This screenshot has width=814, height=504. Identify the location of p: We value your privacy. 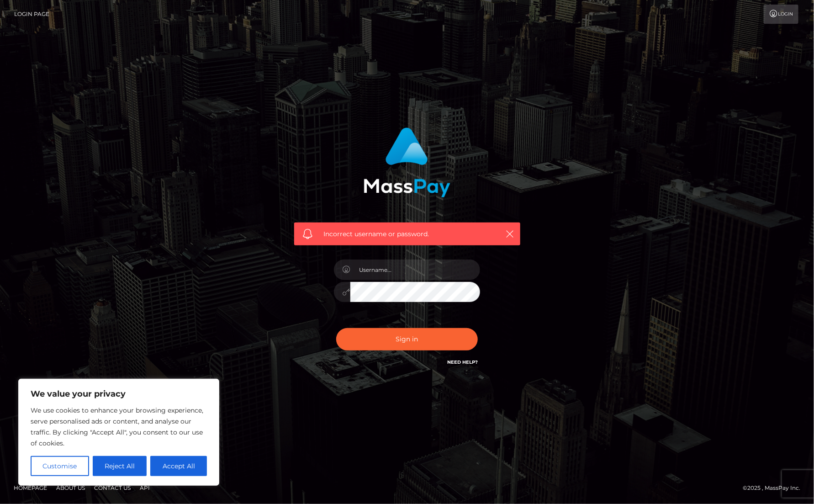
(119, 394).